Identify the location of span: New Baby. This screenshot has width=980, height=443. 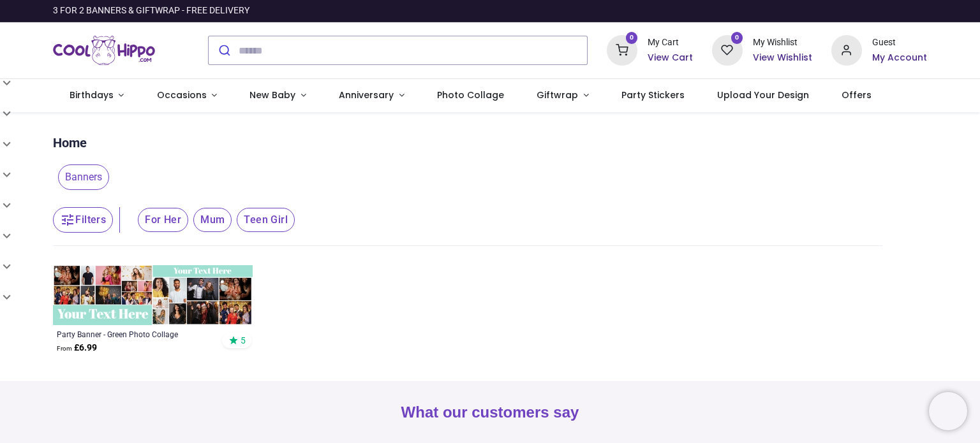
(272, 95).